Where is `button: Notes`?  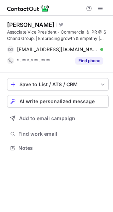
button: Notes is located at coordinates (58, 148).